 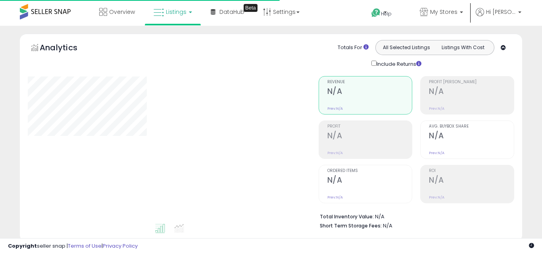 I want to click on span: Profit, so click(x=369, y=126).